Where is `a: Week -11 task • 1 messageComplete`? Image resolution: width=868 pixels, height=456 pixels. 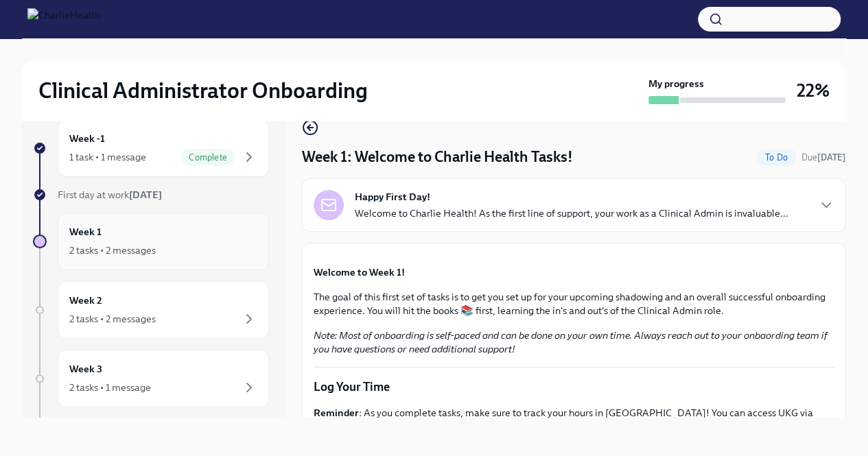 a: Week -11 task • 1 messageComplete is located at coordinates (151, 148).